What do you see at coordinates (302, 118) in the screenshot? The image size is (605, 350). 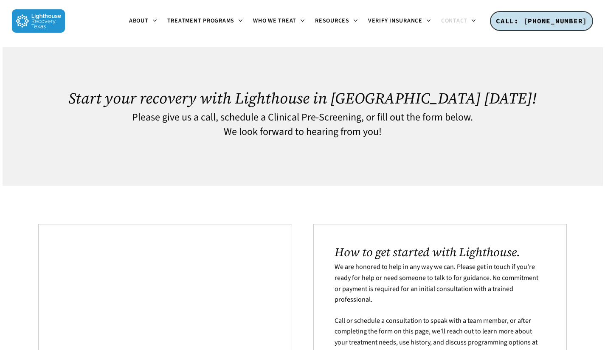 I see `h4: Please give us a call, schedule a Clinical Pre-Screening, or fill out the form below.` at bounding box center [302, 118].